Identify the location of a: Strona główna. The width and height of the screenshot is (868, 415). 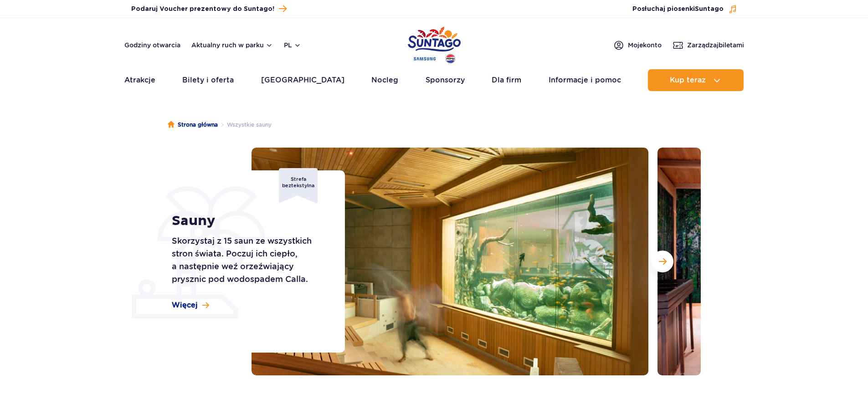
(193, 125).